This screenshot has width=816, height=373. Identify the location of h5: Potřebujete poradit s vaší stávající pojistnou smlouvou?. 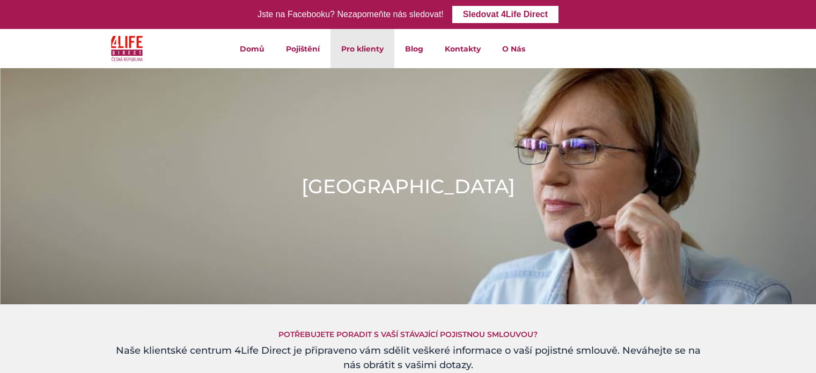
(408, 334).